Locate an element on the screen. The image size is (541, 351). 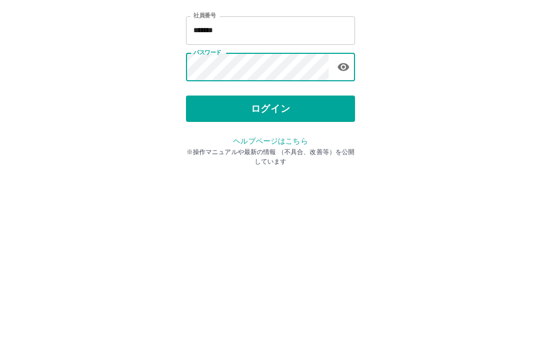
button: ログイン is located at coordinates (270, 196).